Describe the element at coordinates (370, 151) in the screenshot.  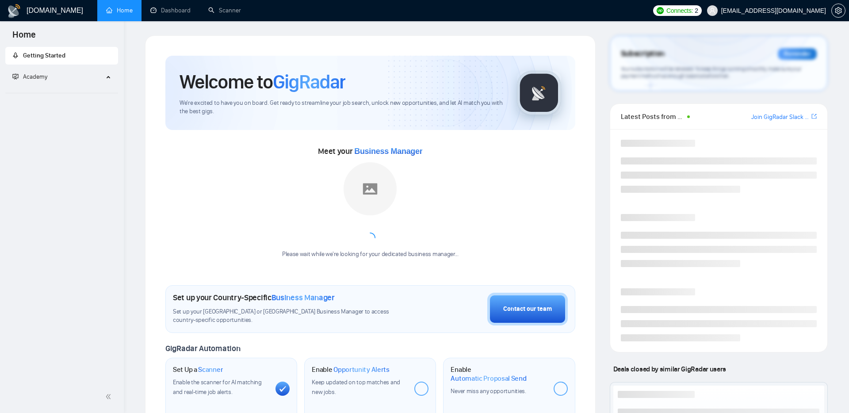
I see `span: Meet your` at that location.